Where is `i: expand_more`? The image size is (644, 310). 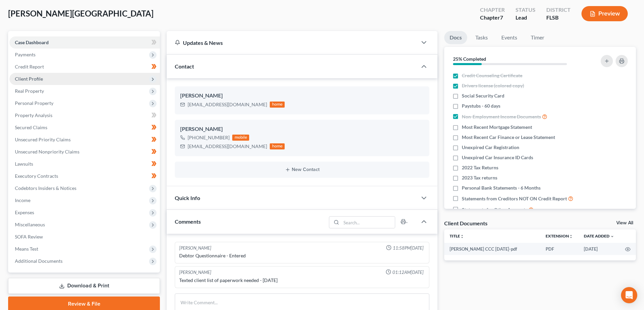
i: expand_more is located at coordinates (612, 236).